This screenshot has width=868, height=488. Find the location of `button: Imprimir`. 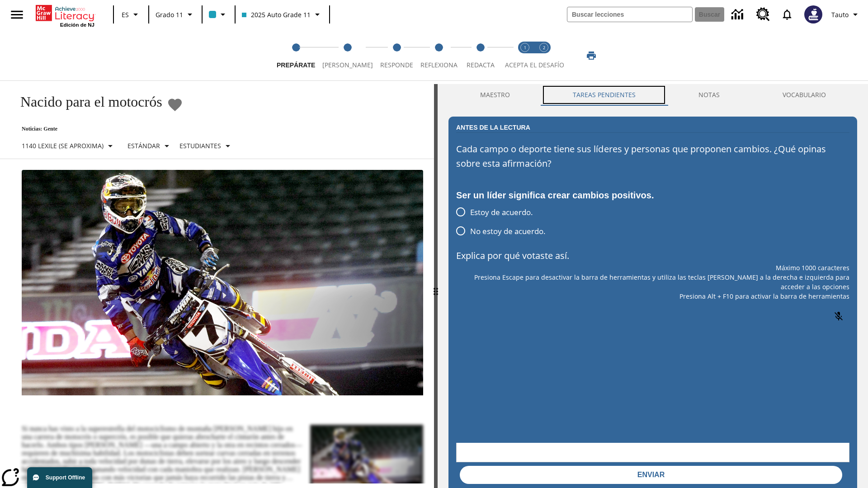

button: Imprimir is located at coordinates (591, 56).